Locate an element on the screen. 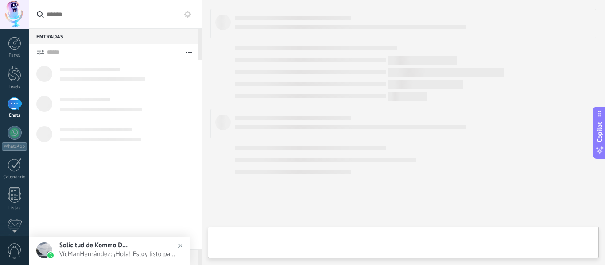 This screenshot has width=605, height=265. div: Panel is located at coordinates (15, 55).